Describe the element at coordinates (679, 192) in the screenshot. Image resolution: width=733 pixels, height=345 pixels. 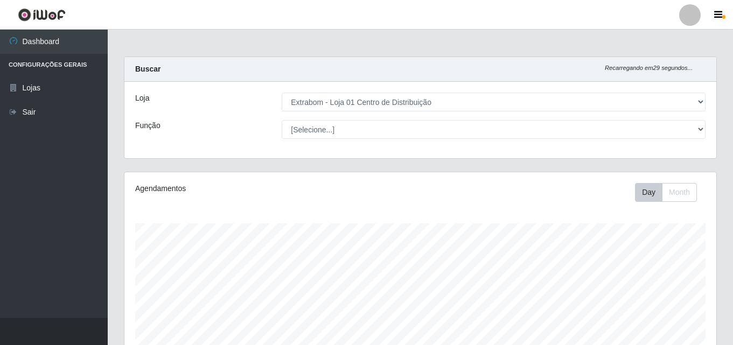
I see `button: Month` at that location.